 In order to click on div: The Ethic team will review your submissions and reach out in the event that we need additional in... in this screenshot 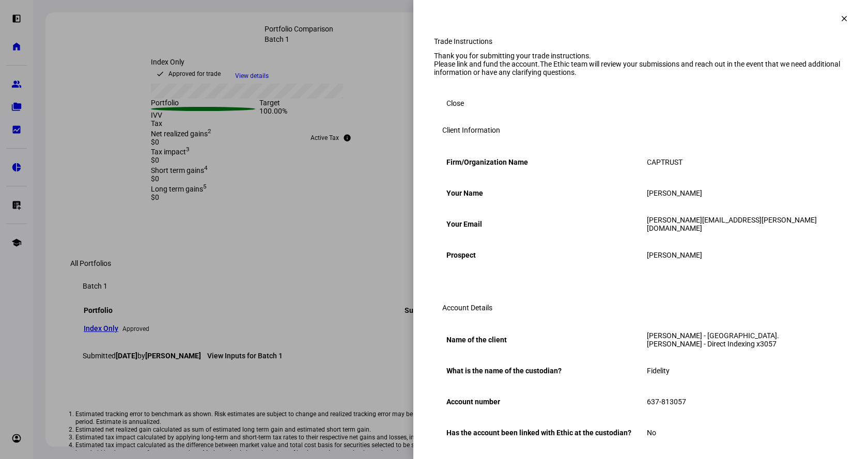, I will do `click(641, 68)`.